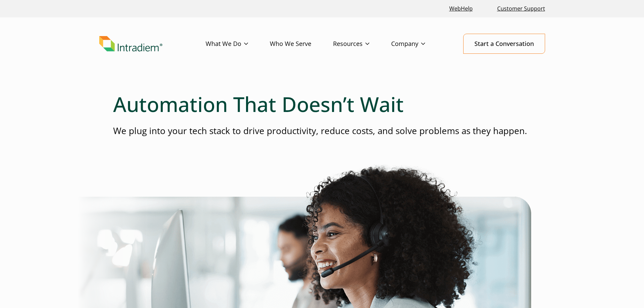 The image size is (644, 308). What do you see at coordinates (504, 43) in the screenshot?
I see `a: Start a Conversation` at bounding box center [504, 43].